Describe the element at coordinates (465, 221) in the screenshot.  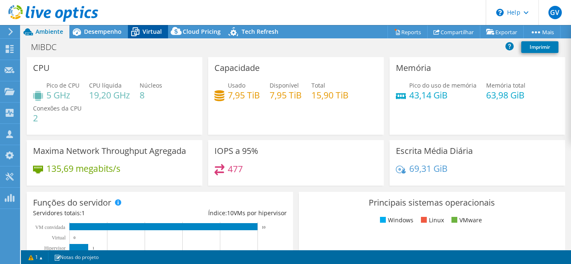
I see `li: VMware` at that location.